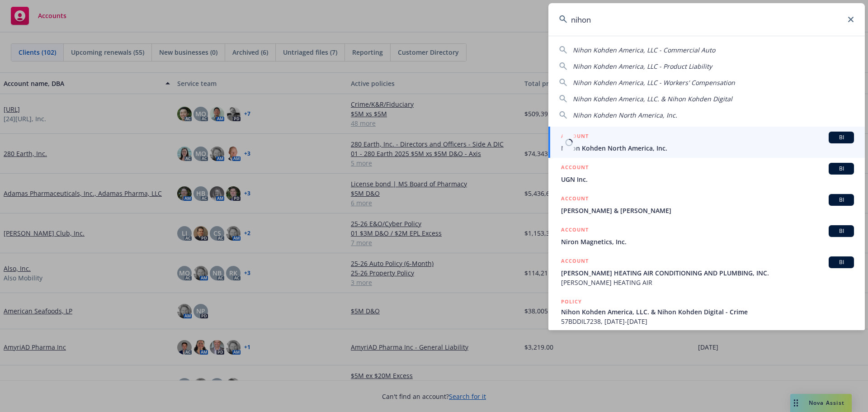  I want to click on span: Nihon Kohden America, LLC - Workers' Compensation, so click(654, 82).